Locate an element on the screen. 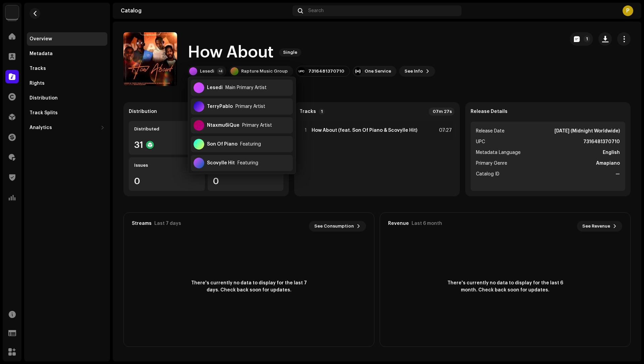  div: Metadata is located at coordinates (41, 53).